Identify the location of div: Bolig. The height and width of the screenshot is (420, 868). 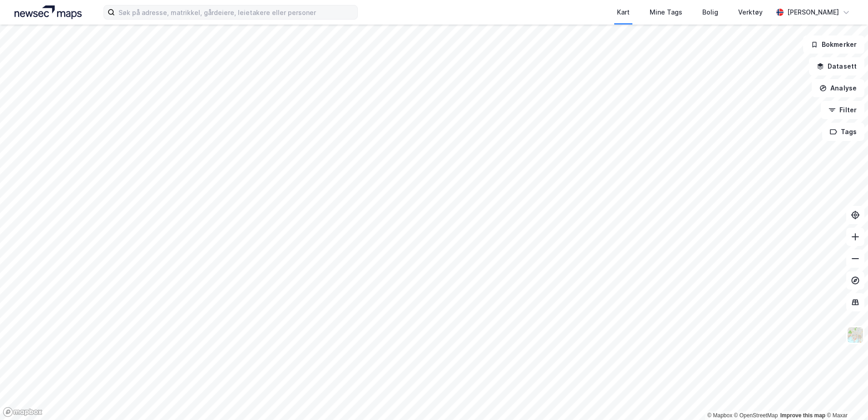
(710, 12).